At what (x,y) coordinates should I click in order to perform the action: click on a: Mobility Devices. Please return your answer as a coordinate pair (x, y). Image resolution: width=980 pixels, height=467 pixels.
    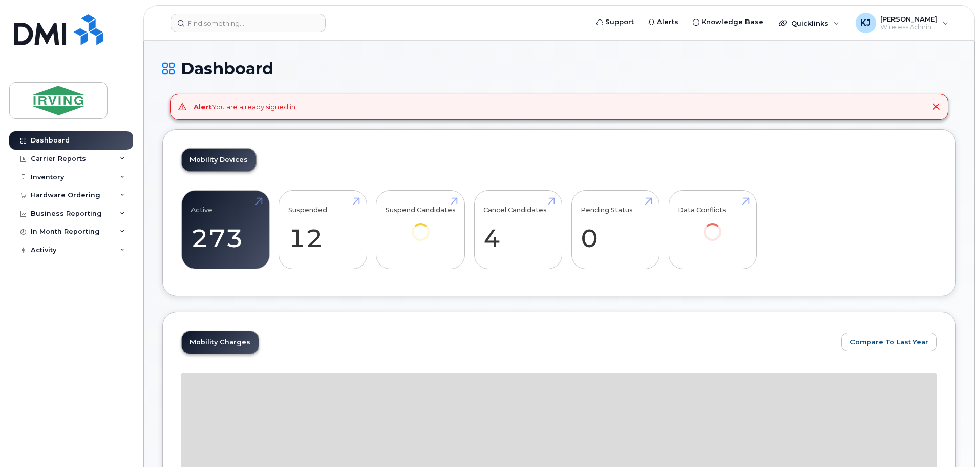
    Looking at the image, I should click on (218, 160).